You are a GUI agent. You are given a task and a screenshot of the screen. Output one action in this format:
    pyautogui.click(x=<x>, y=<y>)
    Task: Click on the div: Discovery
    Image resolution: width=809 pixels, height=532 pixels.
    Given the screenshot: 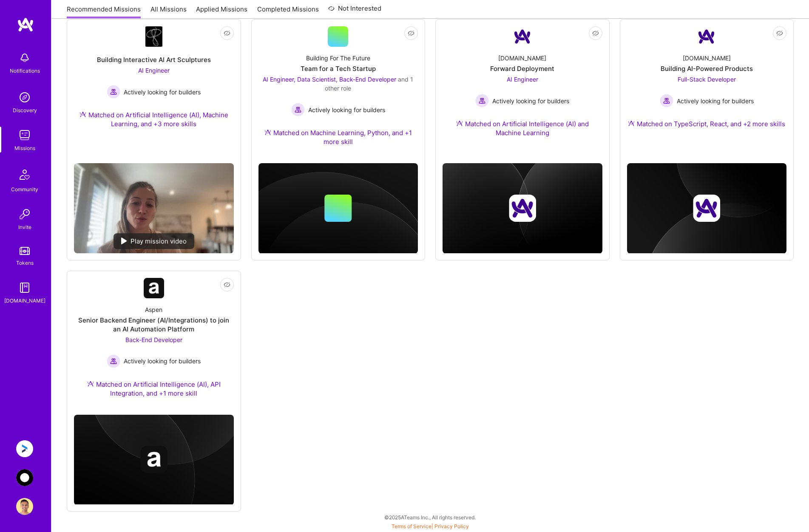 What is the action you would take?
    pyautogui.click(x=25, y=110)
    